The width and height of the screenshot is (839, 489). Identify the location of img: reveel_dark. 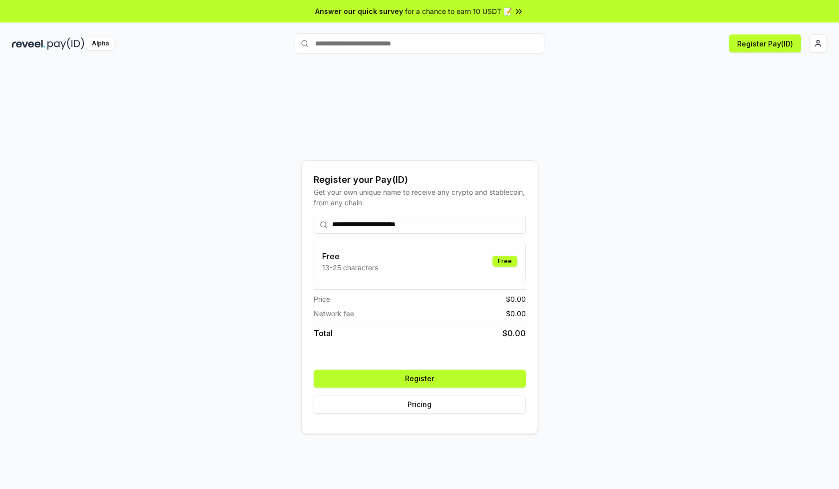
(28, 43).